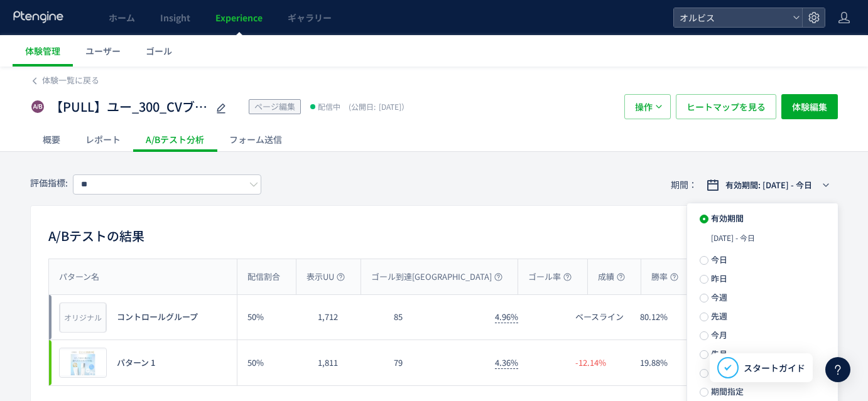 This screenshot has width=868, height=401. What do you see at coordinates (434, 317) in the screenshot?
I see `div: 85` at bounding box center [434, 317].